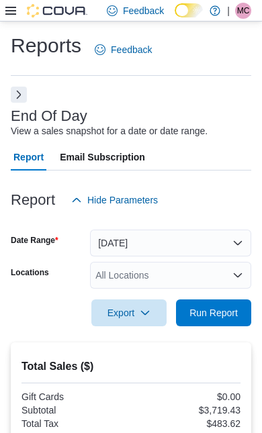 The width and height of the screenshot is (262, 433). What do you see at coordinates (123, 50) in the screenshot?
I see `a: Feedback` at bounding box center [123, 50].